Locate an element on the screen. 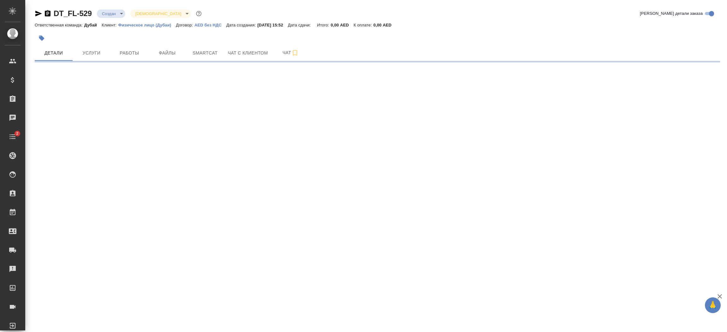 This screenshot has height=332, width=727. span: 2 is located at coordinates (17, 134).